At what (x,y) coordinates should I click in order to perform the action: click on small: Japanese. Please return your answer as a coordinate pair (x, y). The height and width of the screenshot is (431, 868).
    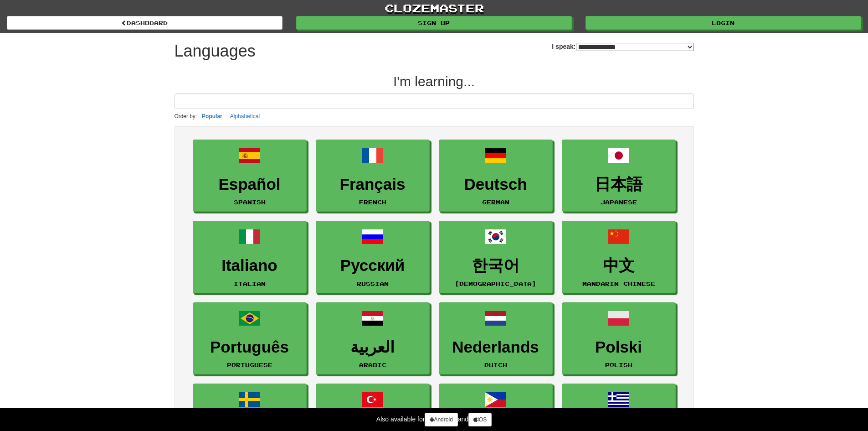
    Looking at the image, I should click on (619, 202).